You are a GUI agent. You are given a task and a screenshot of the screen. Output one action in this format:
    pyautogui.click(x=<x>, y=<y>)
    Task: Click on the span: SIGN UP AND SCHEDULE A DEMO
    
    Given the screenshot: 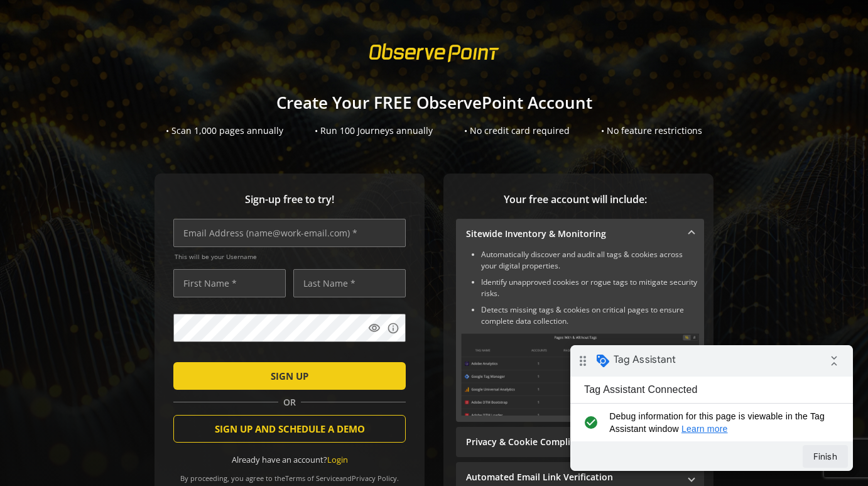 What is the action you would take?
    pyautogui.click(x=290, y=429)
    